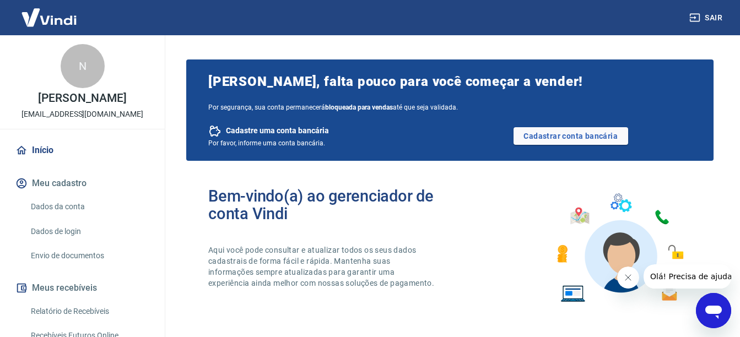 Image resolution: width=740 pixels, height=337 pixels. I want to click on p: Aqui você pode consultar e atualizar todos os seus dados cadastrais de forma fácil e rápida. Mant..., so click(322, 267).